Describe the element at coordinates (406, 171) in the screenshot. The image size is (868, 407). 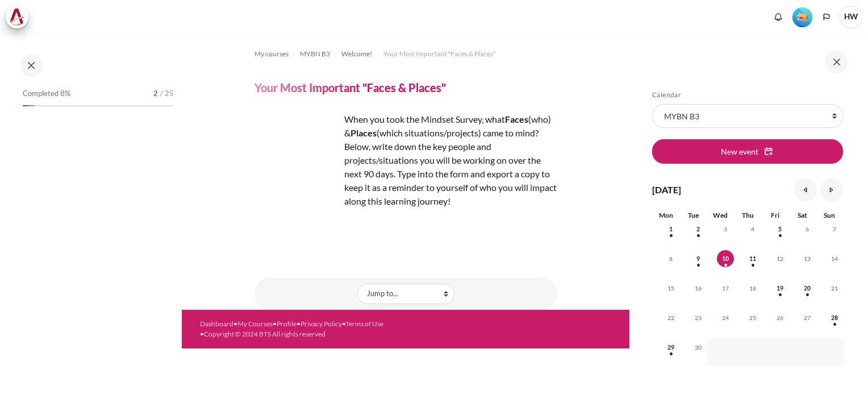
I see `section: Content` at that location.